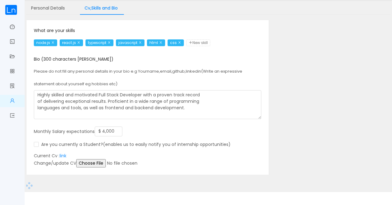 This screenshot has width=392, height=205. I want to click on div: Cv,Skills and Bio, so click(101, 8).